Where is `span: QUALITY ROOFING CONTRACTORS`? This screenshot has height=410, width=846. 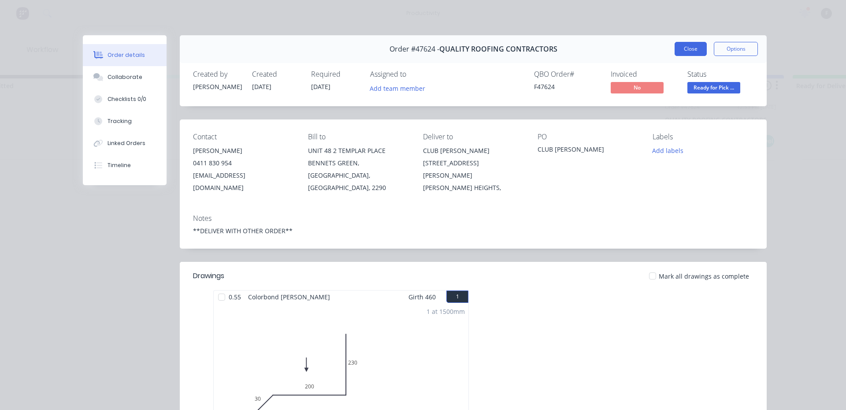
span: QUALITY ROOFING CONTRACTORS is located at coordinates (498, 49).